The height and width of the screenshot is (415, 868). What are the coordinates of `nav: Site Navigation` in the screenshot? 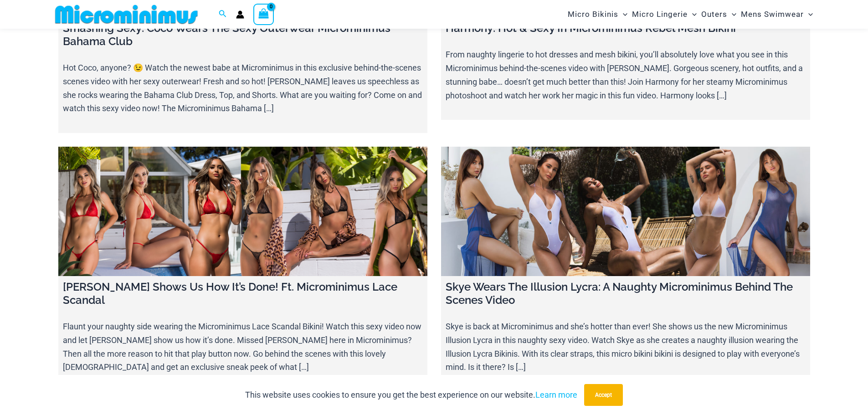 It's located at (690, 14).